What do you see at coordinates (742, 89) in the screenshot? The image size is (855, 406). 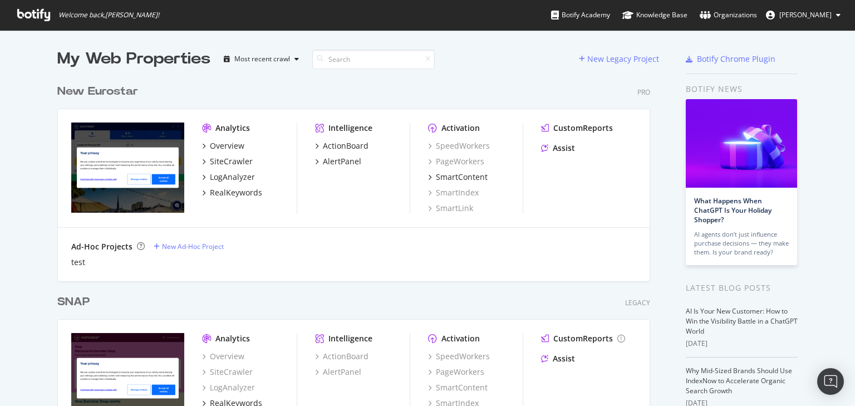 I see `div: Botify news` at bounding box center [742, 89].